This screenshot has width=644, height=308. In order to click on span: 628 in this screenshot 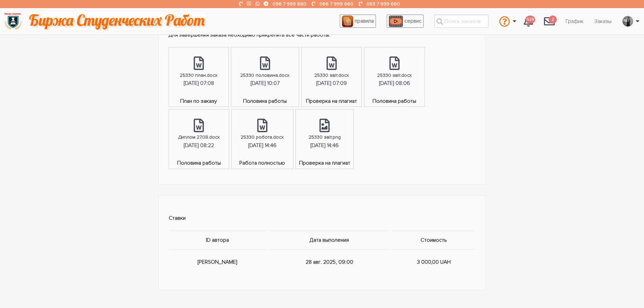, I will do `click(530, 20)`.